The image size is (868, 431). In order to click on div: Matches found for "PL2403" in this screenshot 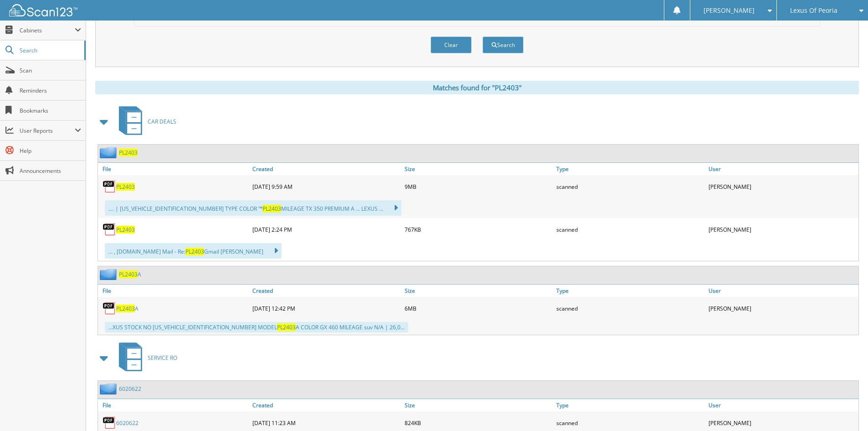, I will do `click(477, 87)`.